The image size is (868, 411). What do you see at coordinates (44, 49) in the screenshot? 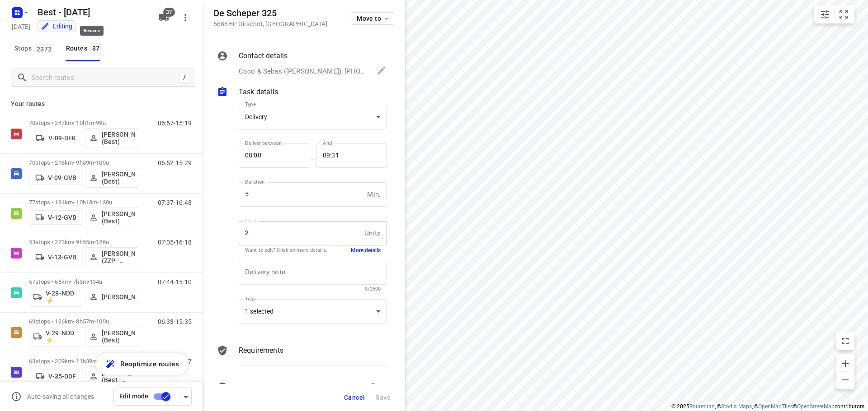
I see `span: 2372` at bounding box center [44, 49].